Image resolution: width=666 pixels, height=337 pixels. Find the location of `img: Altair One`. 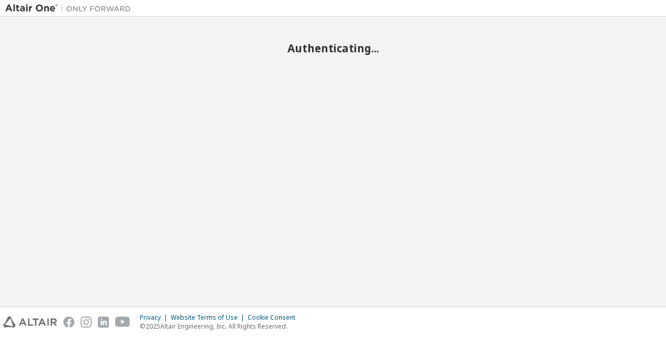

img: Altair One is located at coordinates (71, 8).